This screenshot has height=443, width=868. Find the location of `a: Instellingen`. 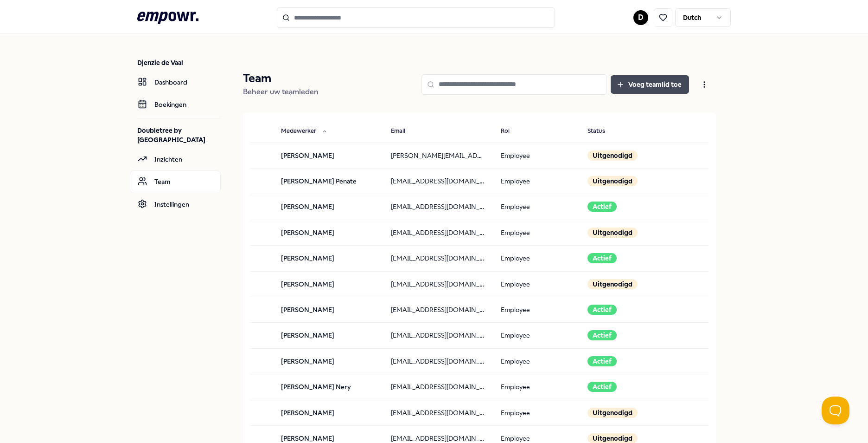

a: Instellingen is located at coordinates (175, 204).